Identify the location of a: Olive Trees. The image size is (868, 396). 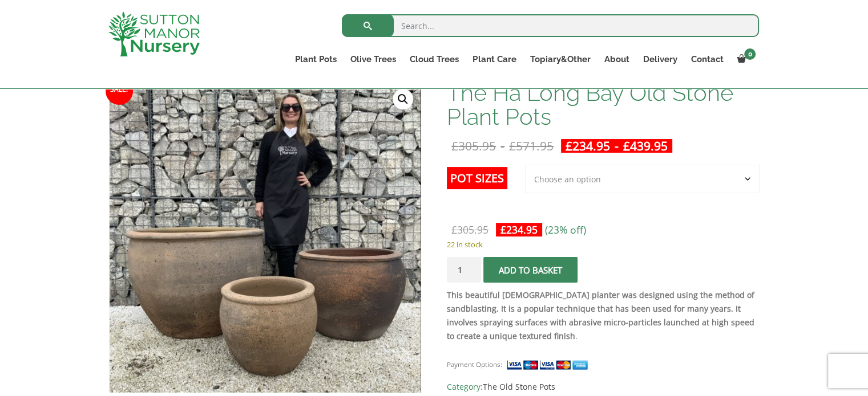
(373, 59).